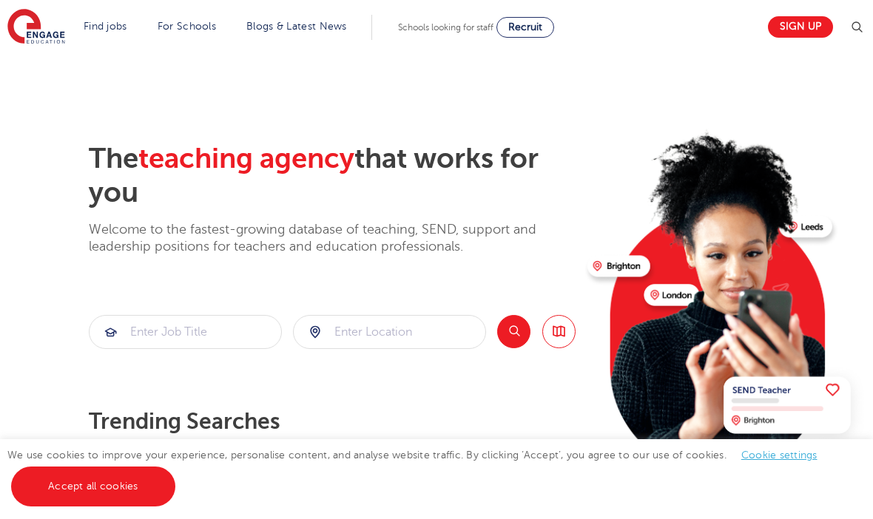  I want to click on a: Recruit, so click(525, 27).